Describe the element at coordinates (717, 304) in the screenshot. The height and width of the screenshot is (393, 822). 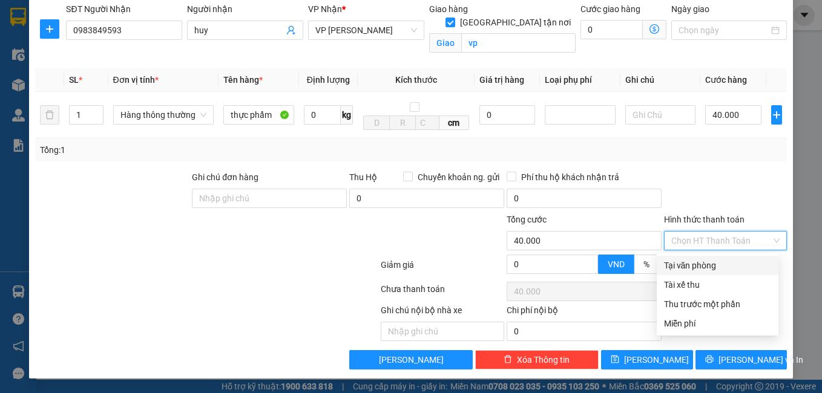
I see `div: Thu trước một phần` at that location.